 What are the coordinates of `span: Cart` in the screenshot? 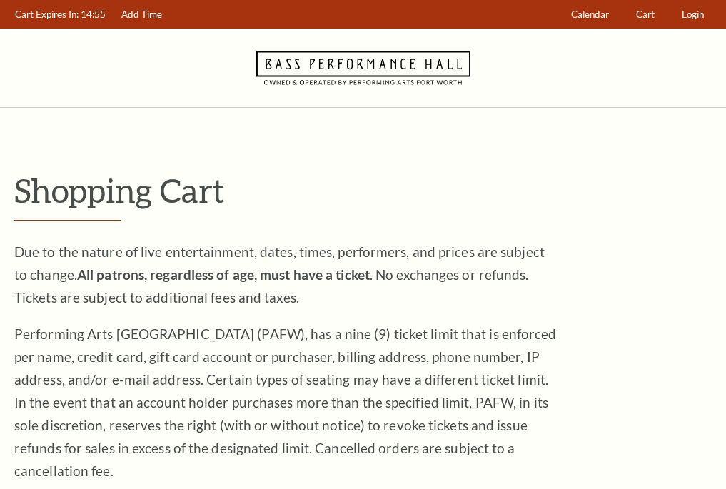 It's located at (645, 14).